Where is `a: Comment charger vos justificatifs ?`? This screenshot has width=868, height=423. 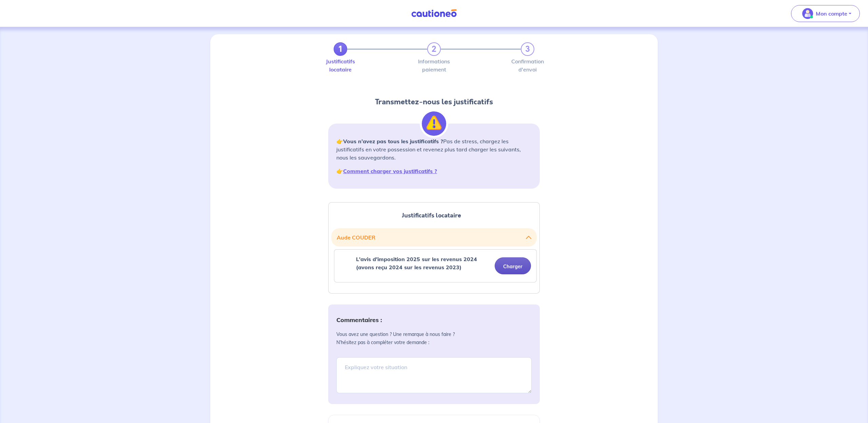
a: Comment charger vos justificatifs ? is located at coordinates (390, 171).